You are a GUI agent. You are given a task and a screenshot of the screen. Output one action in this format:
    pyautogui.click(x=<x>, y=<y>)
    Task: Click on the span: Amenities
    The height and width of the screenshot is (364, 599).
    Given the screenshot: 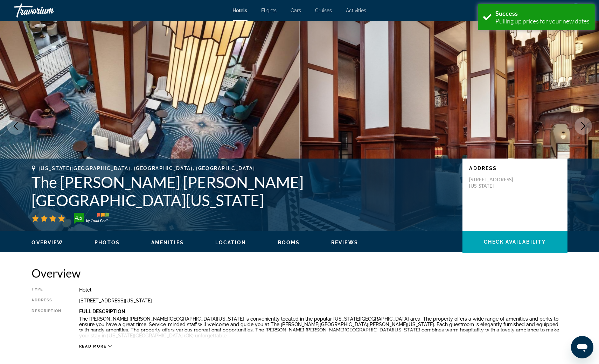 What is the action you would take?
    pyautogui.click(x=167, y=242)
    